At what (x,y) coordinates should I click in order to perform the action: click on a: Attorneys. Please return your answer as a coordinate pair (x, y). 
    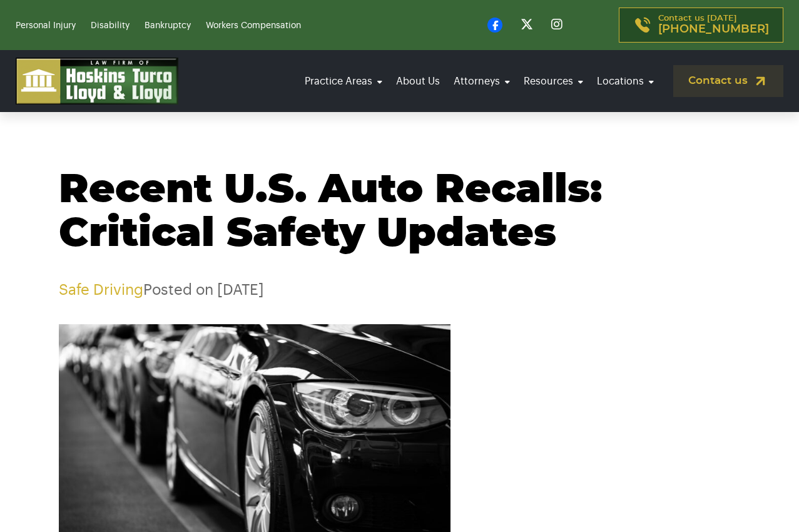
    Looking at the image, I should click on (481, 81).